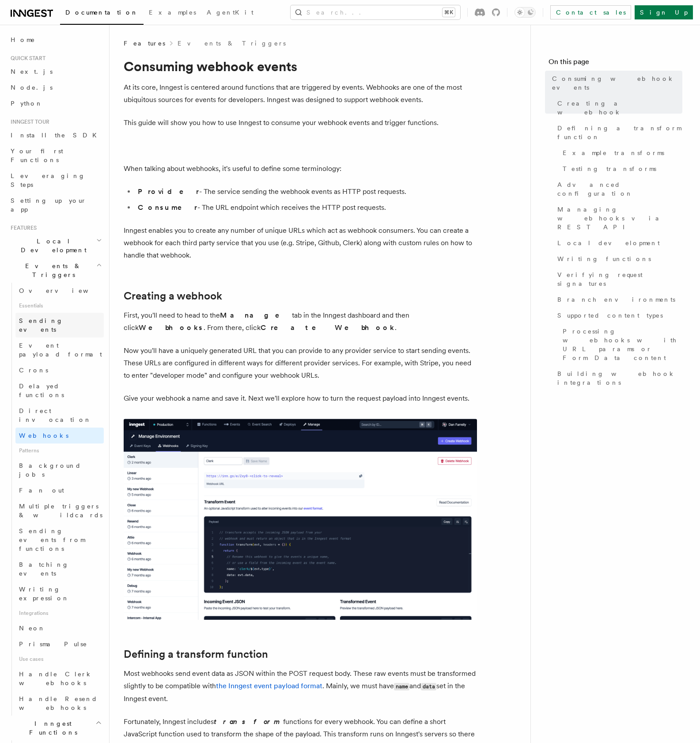 The image size is (700, 743). I want to click on p: At its core, Inngest is centered around functions that are triggered by events. Webhooks are one ..., so click(300, 93).